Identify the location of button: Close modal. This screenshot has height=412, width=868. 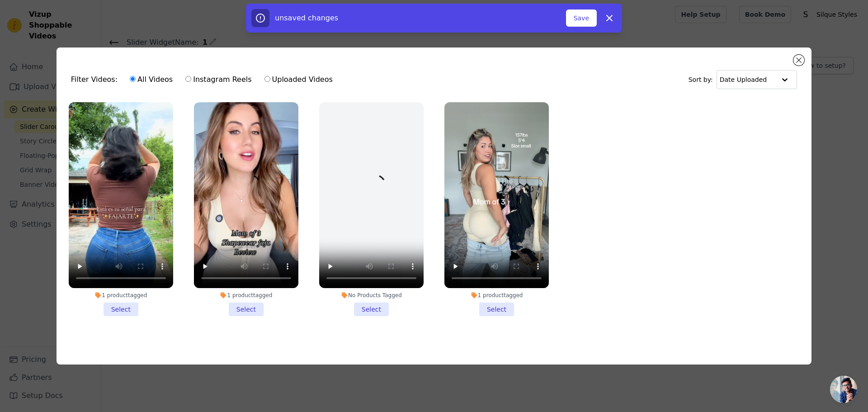
(799, 60).